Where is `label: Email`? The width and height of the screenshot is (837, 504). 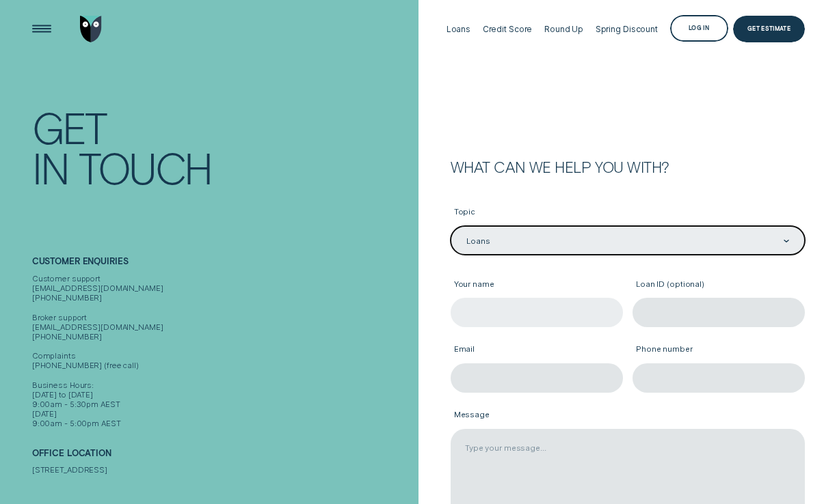 label: Email is located at coordinates (537, 350).